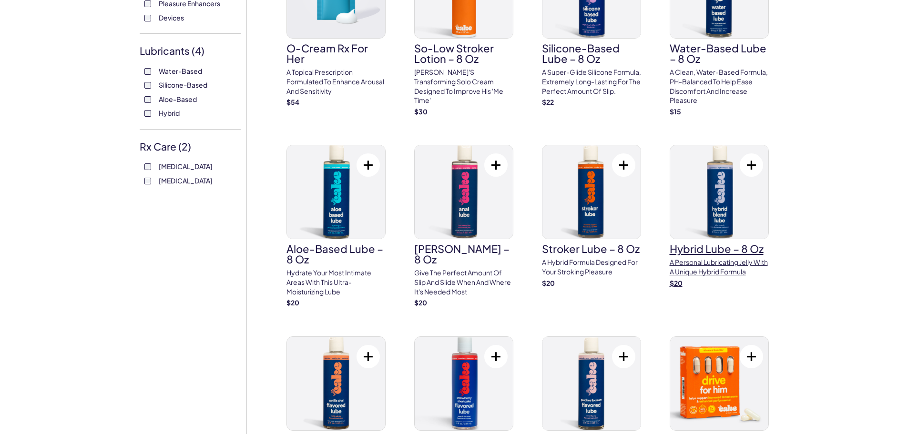 Image resolution: width=908 pixels, height=434 pixels. I want to click on h3: Stroker Lube – 8 oz, so click(592, 249).